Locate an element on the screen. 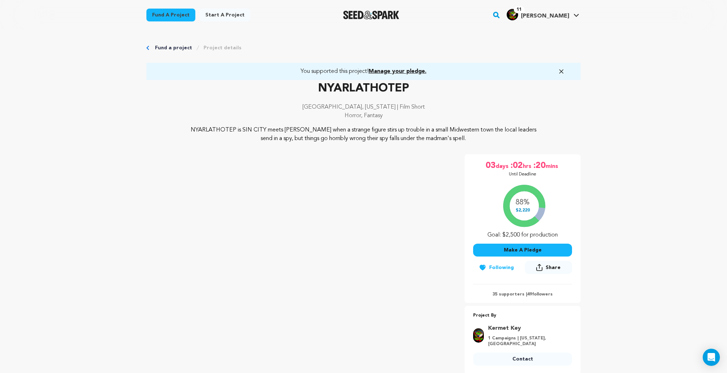  p: Horror, Fantasy is located at coordinates (364, 116).